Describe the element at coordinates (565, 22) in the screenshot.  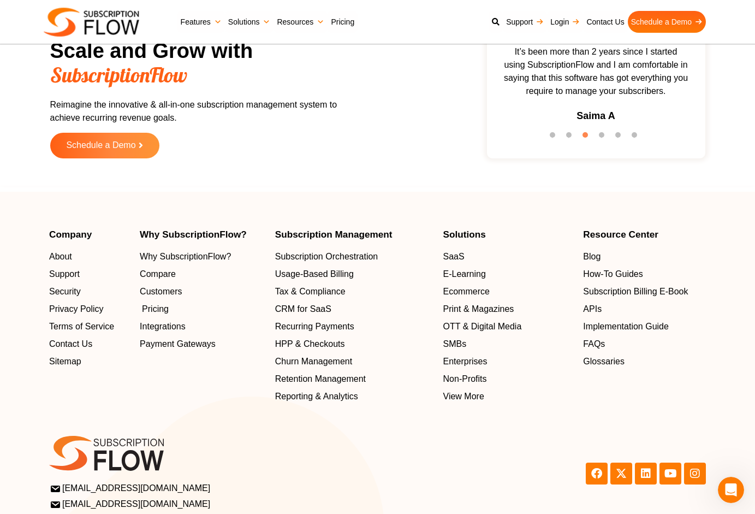
I see `a: Login` at that location.